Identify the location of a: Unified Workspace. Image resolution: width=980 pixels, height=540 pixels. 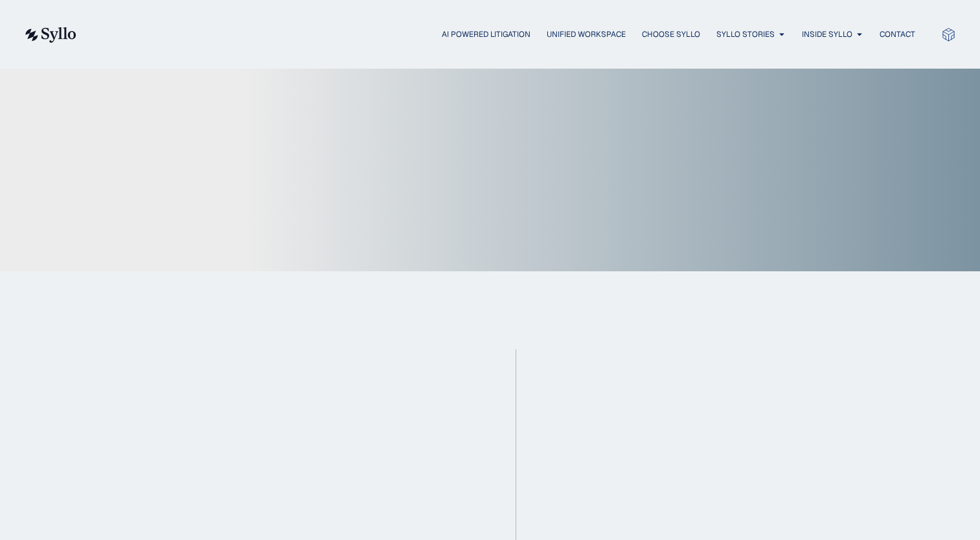
(586, 34).